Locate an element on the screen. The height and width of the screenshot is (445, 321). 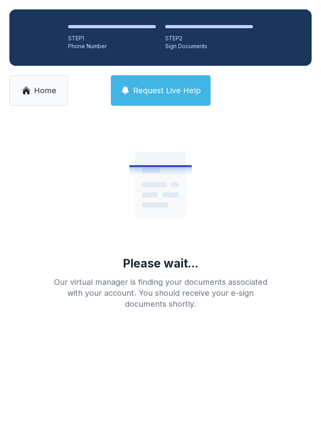
span: Request Live Help is located at coordinates (167, 91).